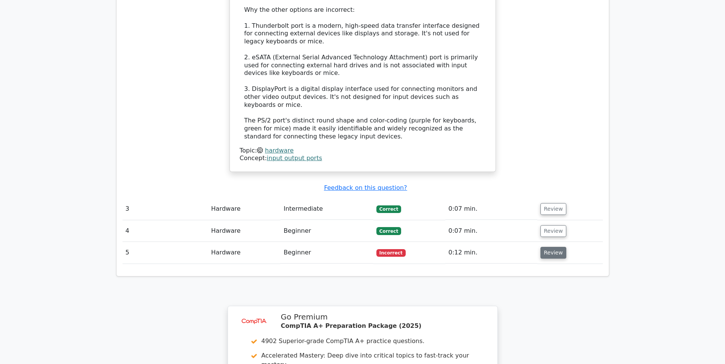 This screenshot has width=725, height=364. What do you see at coordinates (363, 151) in the screenshot?
I see `div: Topic:` at bounding box center [363, 151].